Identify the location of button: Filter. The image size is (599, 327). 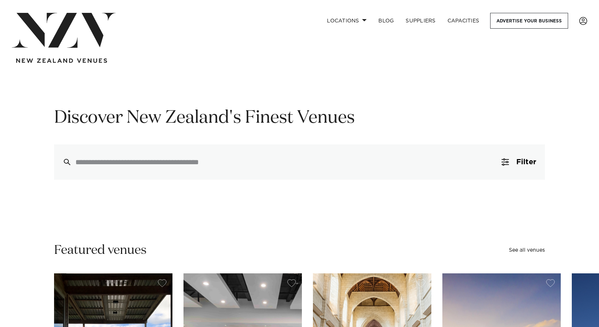
(519, 162).